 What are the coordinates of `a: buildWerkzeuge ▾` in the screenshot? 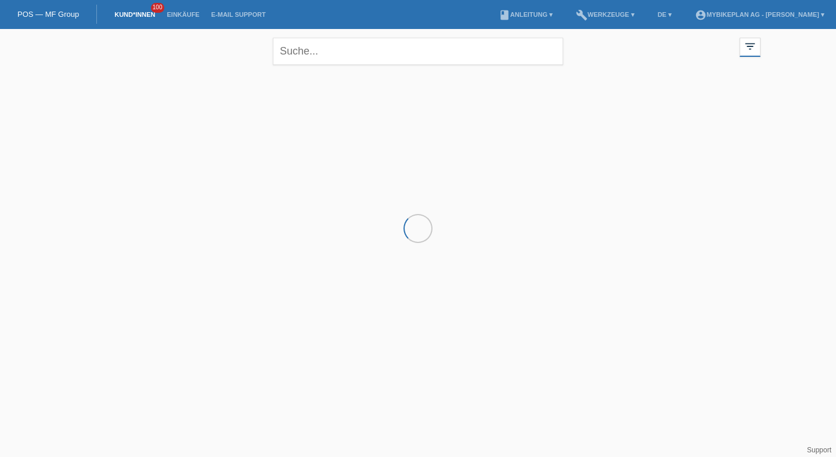 It's located at (605, 15).